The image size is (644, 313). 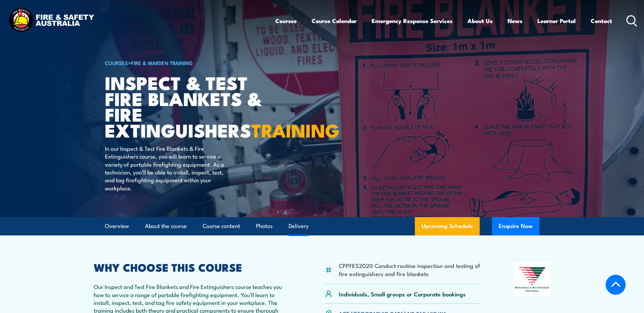 What do you see at coordinates (412, 20) in the screenshot?
I see `a: Emergency Response Services` at bounding box center [412, 20].